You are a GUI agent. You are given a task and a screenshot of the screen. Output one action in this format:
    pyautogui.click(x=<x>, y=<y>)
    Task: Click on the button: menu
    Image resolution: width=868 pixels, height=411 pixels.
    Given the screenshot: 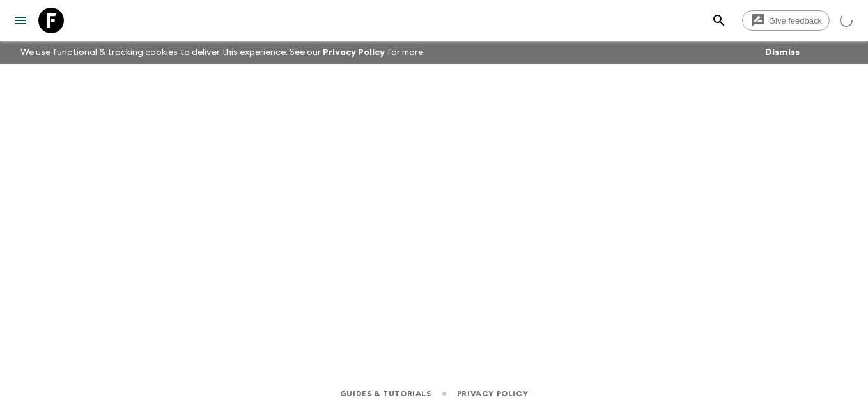 What is the action you would take?
    pyautogui.click(x=21, y=21)
    